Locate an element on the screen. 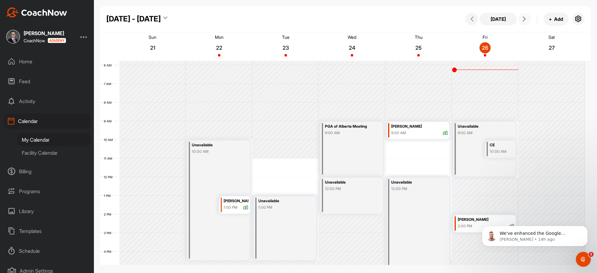 Image resolution: width=597 pixels, height=273 pixels. div: Calendar is located at coordinates (47, 121).